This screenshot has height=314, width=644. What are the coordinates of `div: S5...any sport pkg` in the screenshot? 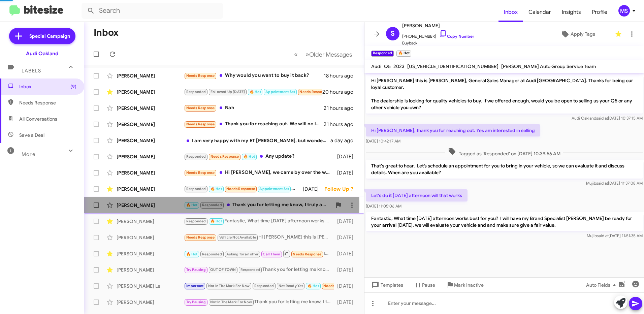 It's located at (259, 286).